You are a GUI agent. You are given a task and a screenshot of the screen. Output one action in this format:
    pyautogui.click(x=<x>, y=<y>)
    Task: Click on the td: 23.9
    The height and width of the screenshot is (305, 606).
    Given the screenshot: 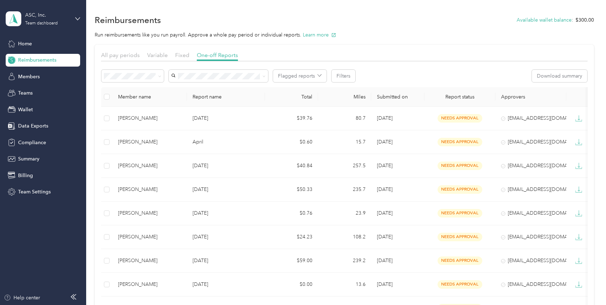 What is the action you would take?
    pyautogui.click(x=345, y=213)
    